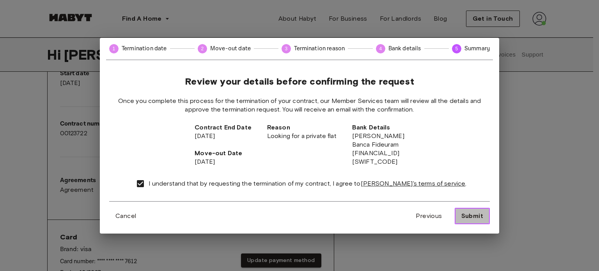 The height and width of the screenshot is (271, 599). I want to click on span: Reason, so click(302, 128).